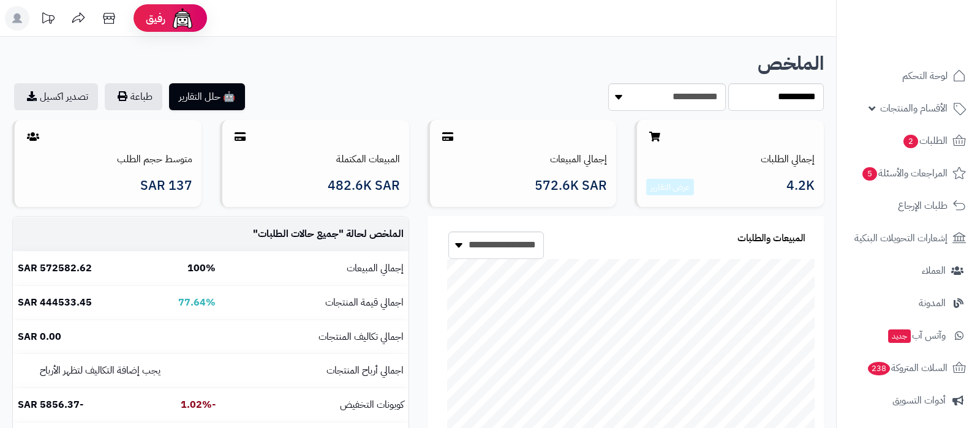 Image resolution: width=980 pixels, height=428 pixels. I want to click on span: العملاء, so click(934, 271).